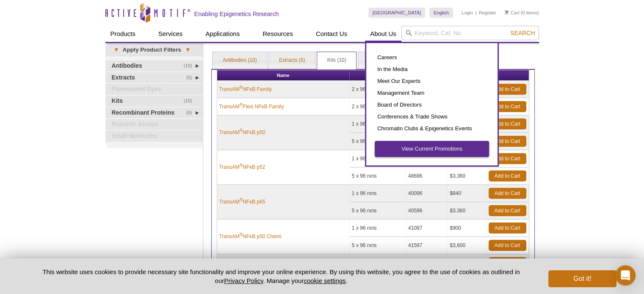 This screenshot has width=644, height=294. What do you see at coordinates (331, 34) in the screenshot?
I see `a: Contact Us` at bounding box center [331, 34].